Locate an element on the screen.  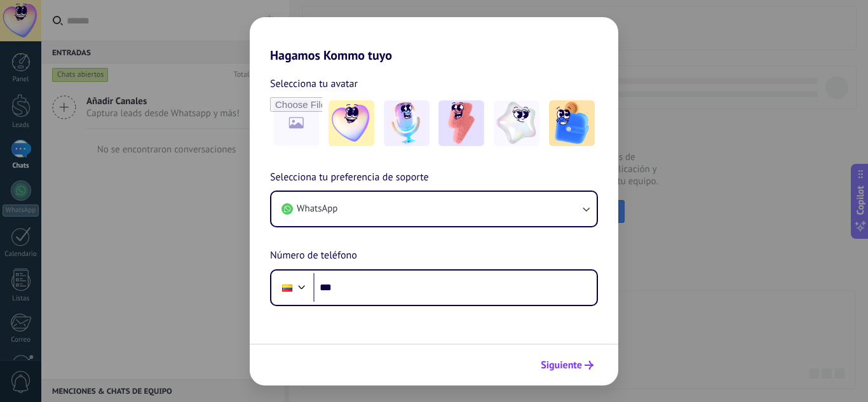
button: Siguiente is located at coordinates (567, 365).